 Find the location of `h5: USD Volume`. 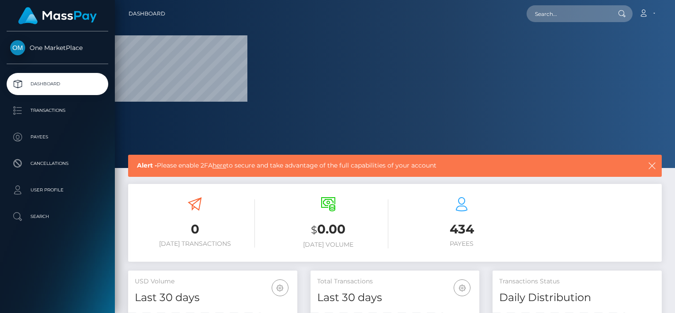

h5: USD Volume is located at coordinates (212, 281).